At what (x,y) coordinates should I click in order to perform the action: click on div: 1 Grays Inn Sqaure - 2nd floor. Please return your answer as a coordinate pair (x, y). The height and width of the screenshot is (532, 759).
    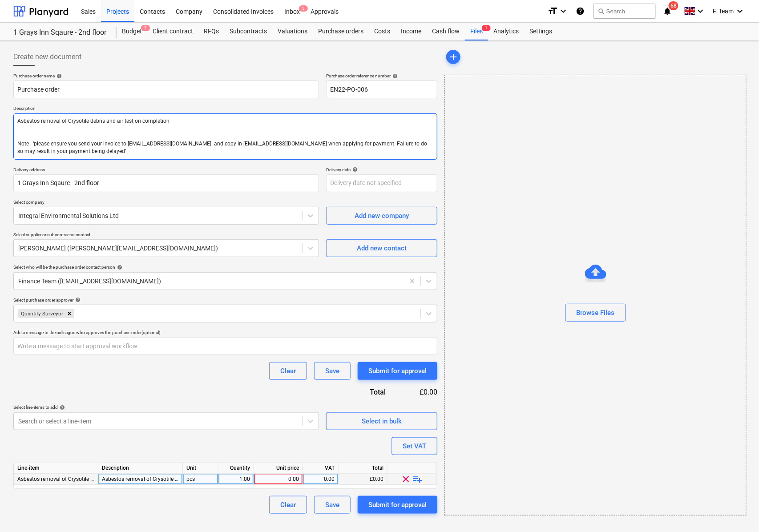
    Looking at the image, I should click on (59, 32).